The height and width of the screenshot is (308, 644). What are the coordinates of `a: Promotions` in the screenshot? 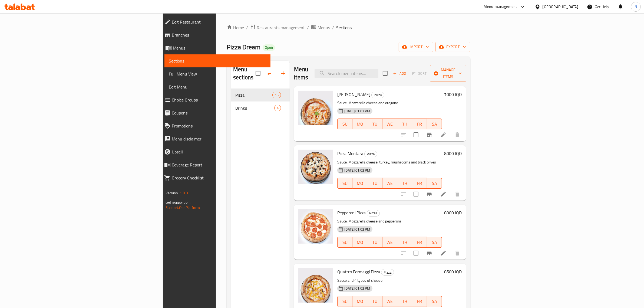 It's located at (215, 126).